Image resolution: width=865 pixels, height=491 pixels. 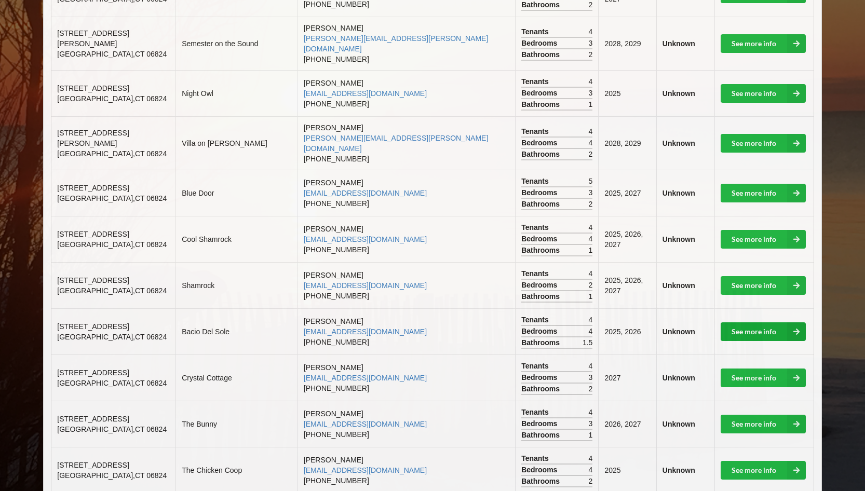 I want to click on td: 2026, 2027, so click(x=627, y=424).